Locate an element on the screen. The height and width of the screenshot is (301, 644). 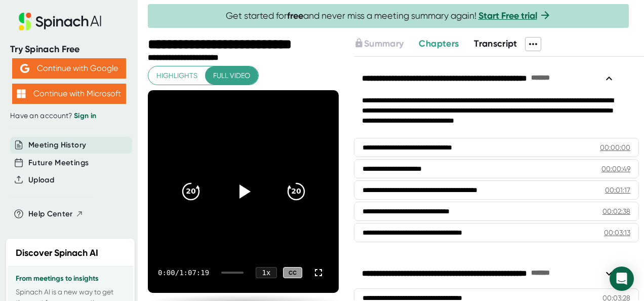
span: Highlights is located at coordinates (177, 75).